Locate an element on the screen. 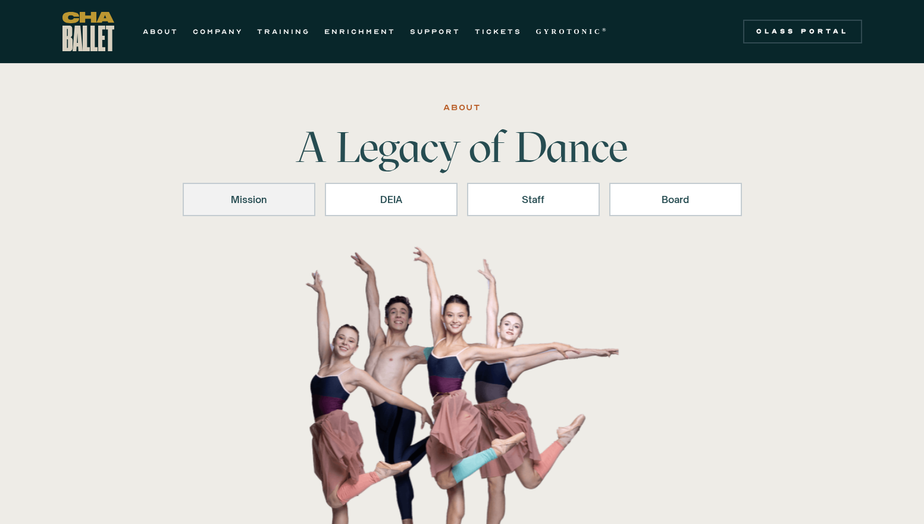 This screenshot has height=524, width=924. div: Class Portal is located at coordinates (803, 32).